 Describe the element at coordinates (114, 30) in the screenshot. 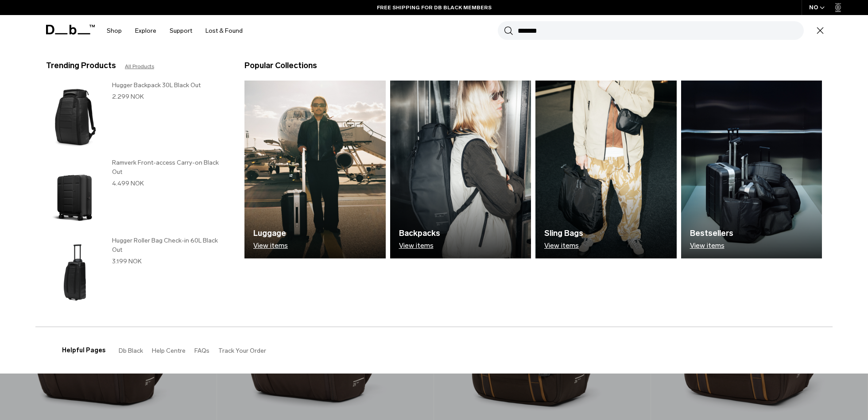

I see `a: Shop` at that location.